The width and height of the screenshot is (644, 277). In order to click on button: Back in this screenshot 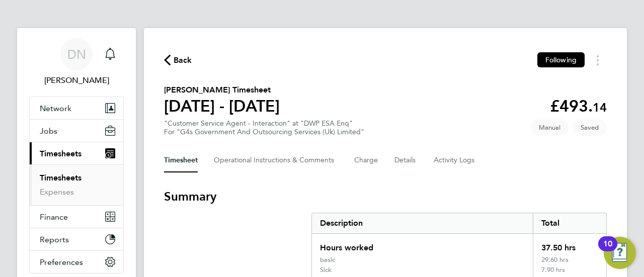, I will do `click(178, 60)`.